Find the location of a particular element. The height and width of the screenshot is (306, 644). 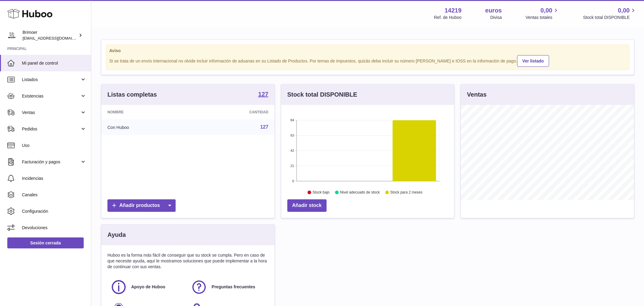

font: Preguntas frecuentes is located at coordinates (233, 287).